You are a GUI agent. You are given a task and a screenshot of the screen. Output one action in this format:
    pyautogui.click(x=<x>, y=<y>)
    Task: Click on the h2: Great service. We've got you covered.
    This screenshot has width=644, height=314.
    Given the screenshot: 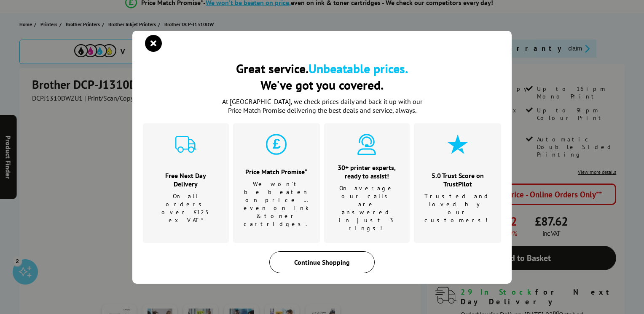 What is the action you would take?
    pyautogui.click(x=322, y=77)
    